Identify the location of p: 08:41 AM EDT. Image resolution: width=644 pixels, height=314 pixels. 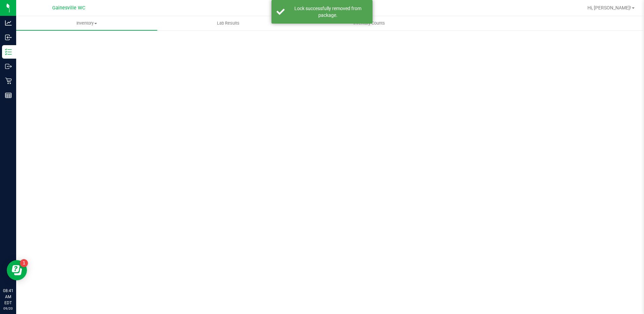
(8, 297).